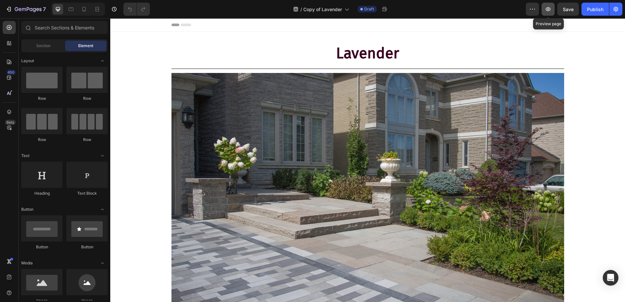 Image resolution: width=625 pixels, height=302 pixels. Describe the element at coordinates (595, 9) in the screenshot. I see `div: Publish` at that location.